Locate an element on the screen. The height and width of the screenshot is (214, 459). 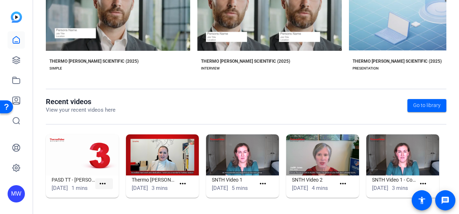
div: SIMPLE is located at coordinates (56, 69).